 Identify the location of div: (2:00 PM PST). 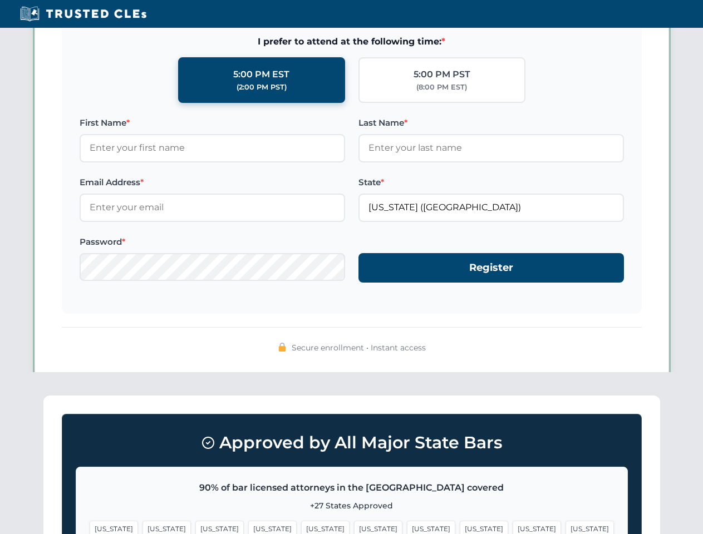
(262, 87).